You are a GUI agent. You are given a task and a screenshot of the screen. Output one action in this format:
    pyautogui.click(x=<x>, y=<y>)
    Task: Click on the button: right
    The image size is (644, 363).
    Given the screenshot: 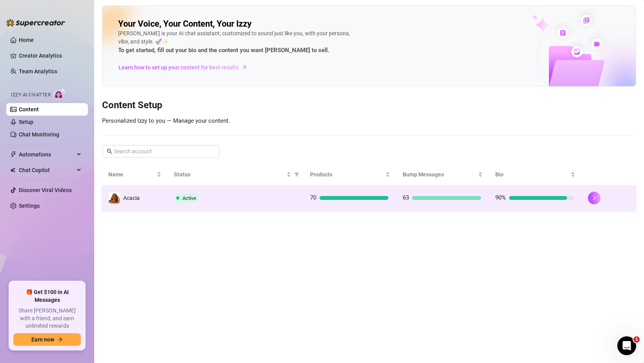 What is the action you would take?
    pyautogui.click(x=594, y=198)
    